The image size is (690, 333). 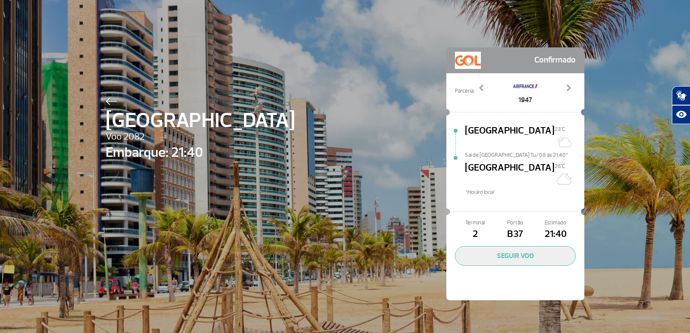 What do you see at coordinates (555, 235) in the screenshot?
I see `span: 21:40` at bounding box center [555, 235].